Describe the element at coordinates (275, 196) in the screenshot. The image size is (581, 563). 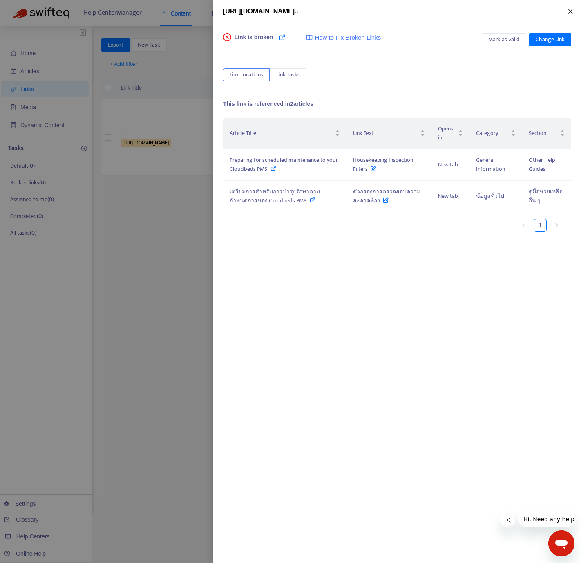
I see `span: เตรียมการสำหรับการบำรุงรักษาตามกำหนดการของ Cloudbeds PMS` at that location.